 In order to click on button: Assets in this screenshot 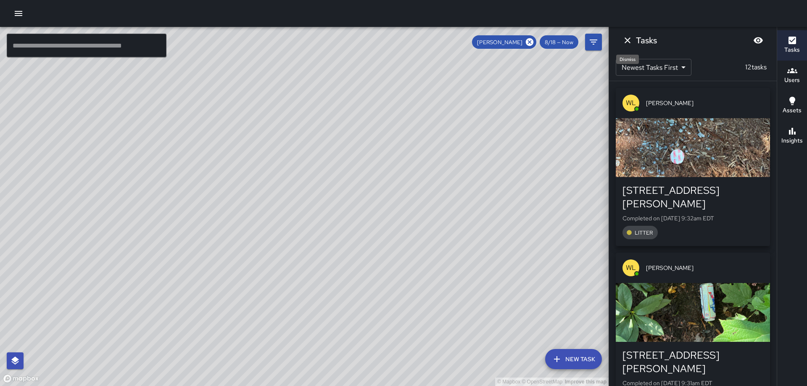, I will do `click(792, 106)`.